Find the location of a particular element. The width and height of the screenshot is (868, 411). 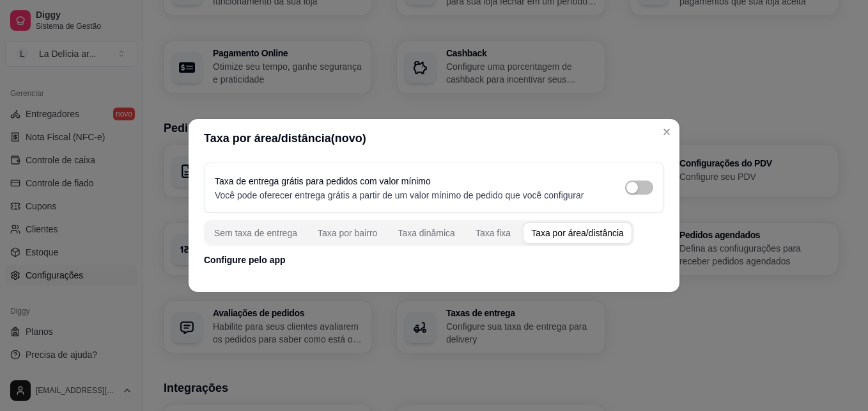

label: Taxa de entrega grátis para pedidos com valor mínimo is located at coordinates (323, 181).